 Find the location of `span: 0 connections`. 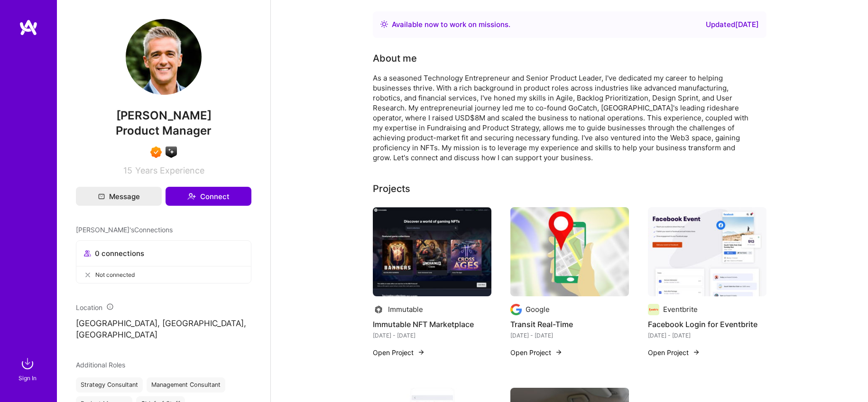

span: 0 connections is located at coordinates (119, 254).